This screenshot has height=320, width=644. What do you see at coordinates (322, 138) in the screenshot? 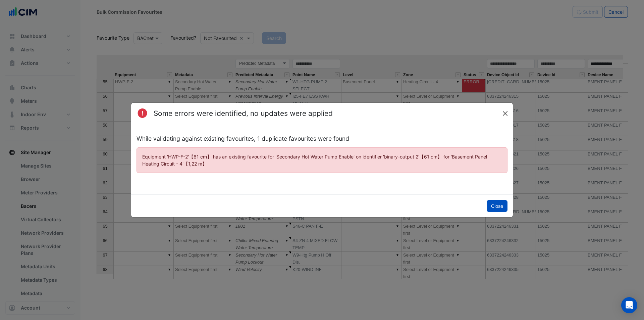
I see `h5: While validating against existing favourites, 1 duplicate favourites were found` at bounding box center [322, 138].